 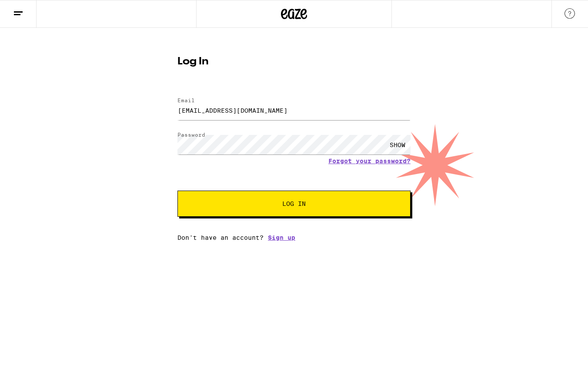 What do you see at coordinates (369, 161) in the screenshot?
I see `a: Forgot your password?` at bounding box center [369, 161].